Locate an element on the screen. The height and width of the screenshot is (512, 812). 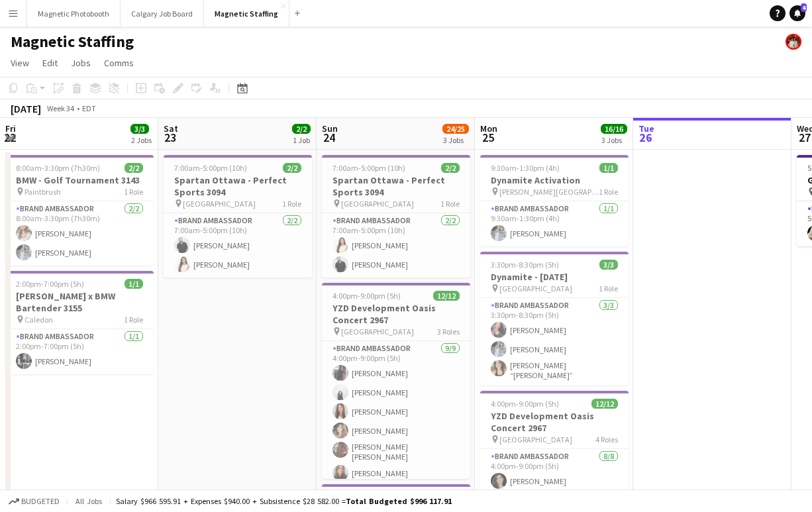
span: Fri is located at coordinates (11, 129).